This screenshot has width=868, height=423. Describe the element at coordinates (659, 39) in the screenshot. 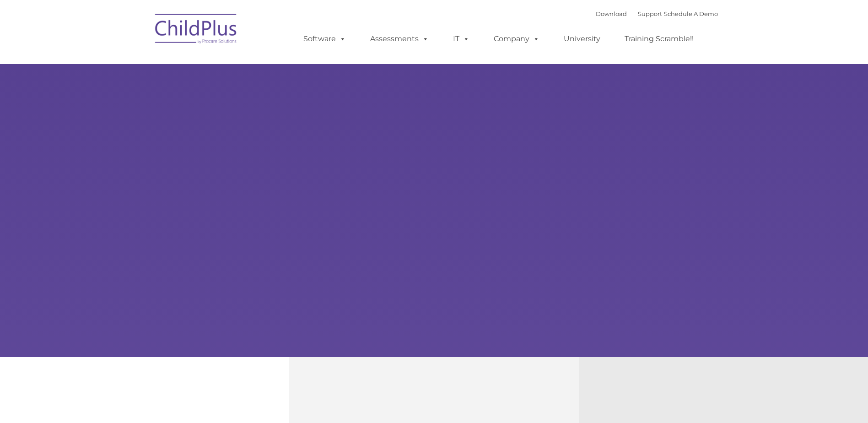

I see `a: Training Scramble!!` at that location.